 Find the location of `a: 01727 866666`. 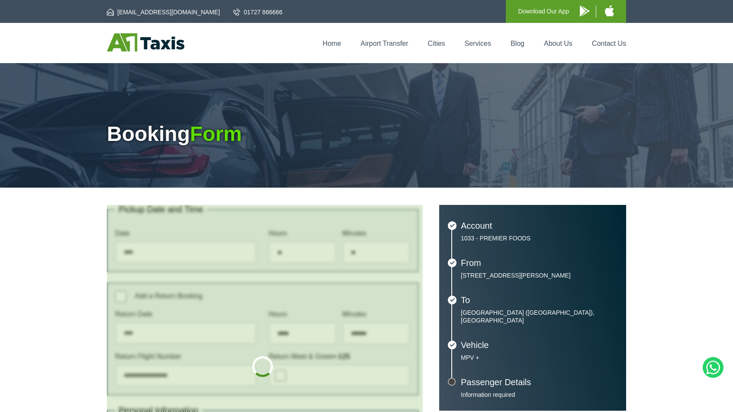

a: 01727 866666 is located at coordinates (258, 12).